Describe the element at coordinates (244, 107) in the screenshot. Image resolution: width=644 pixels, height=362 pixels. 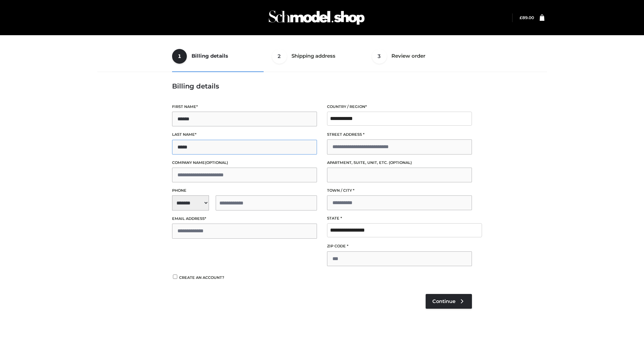
I see `label: First name` at that location.